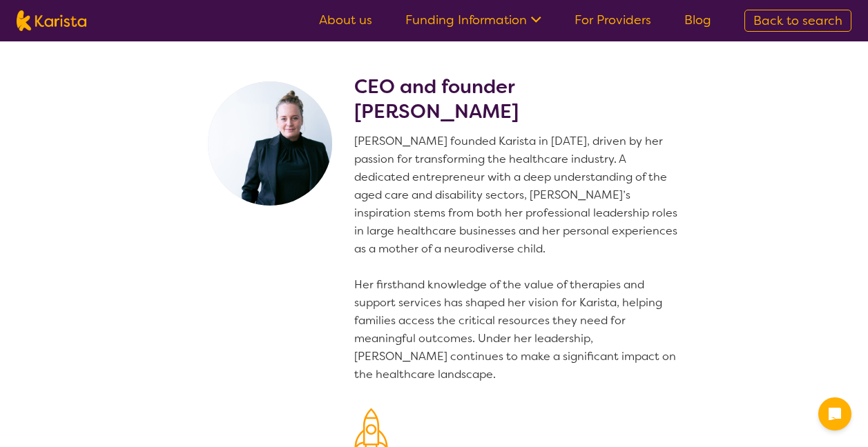 The image size is (868, 447). Describe the element at coordinates (698, 20) in the screenshot. I see `a: Blog` at that location.